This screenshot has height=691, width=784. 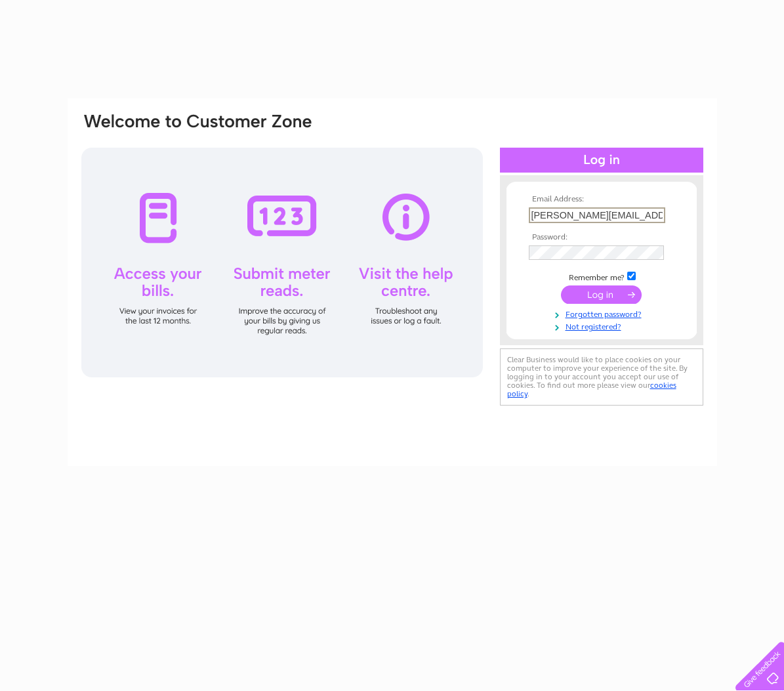 What do you see at coordinates (602, 276) in the screenshot?
I see `td: Remember me?` at bounding box center [602, 276].